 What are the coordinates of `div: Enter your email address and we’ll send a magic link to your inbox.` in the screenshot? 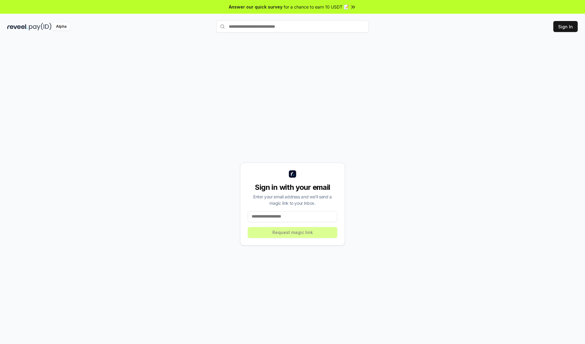 It's located at (293, 200).